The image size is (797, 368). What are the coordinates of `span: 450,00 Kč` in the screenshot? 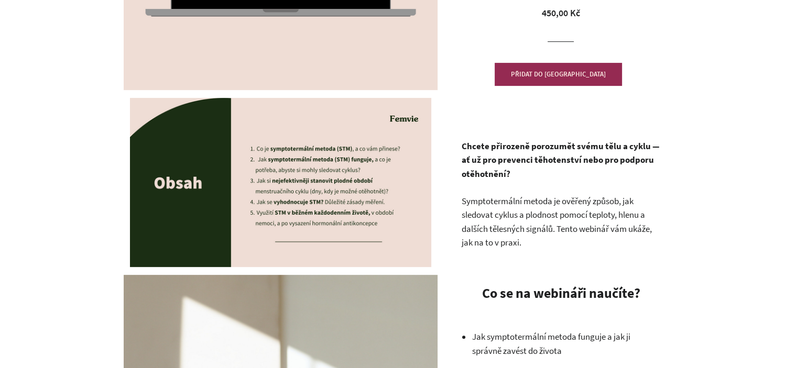 It's located at (561, 13).